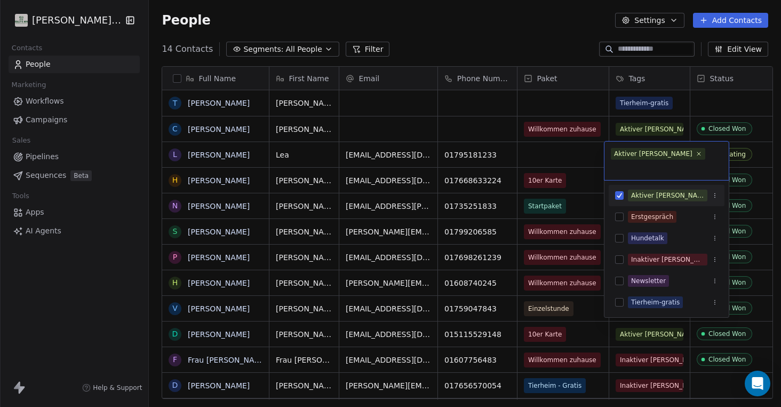 This screenshot has width=781, height=407. What do you see at coordinates (648, 238) in the screenshot?
I see `div: Hundetalk` at bounding box center [648, 238].